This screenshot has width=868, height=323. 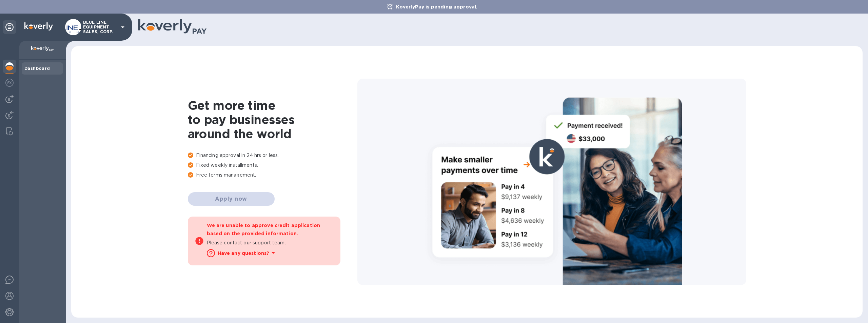 I want to click on p: Free terms management., so click(x=273, y=175).